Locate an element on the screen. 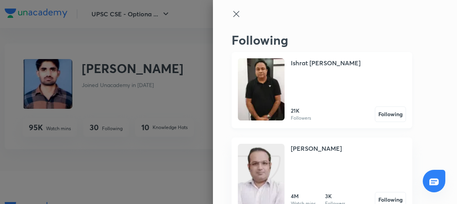  h6: 4M is located at coordinates (303, 196).